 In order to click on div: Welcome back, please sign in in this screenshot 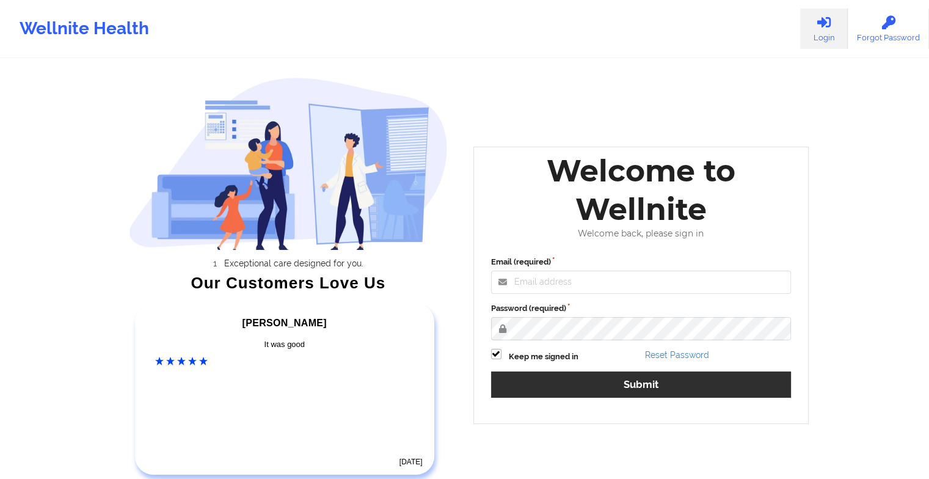, I will do `click(641, 233)`.